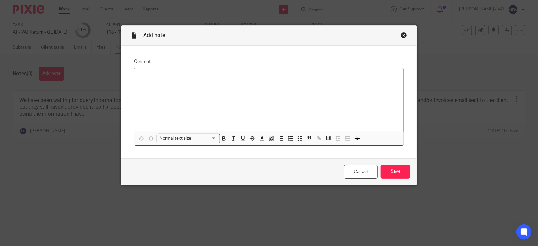 The height and width of the screenshot is (246, 538). Describe the element at coordinates (175, 138) in the screenshot. I see `span: Normal text size` at that location.